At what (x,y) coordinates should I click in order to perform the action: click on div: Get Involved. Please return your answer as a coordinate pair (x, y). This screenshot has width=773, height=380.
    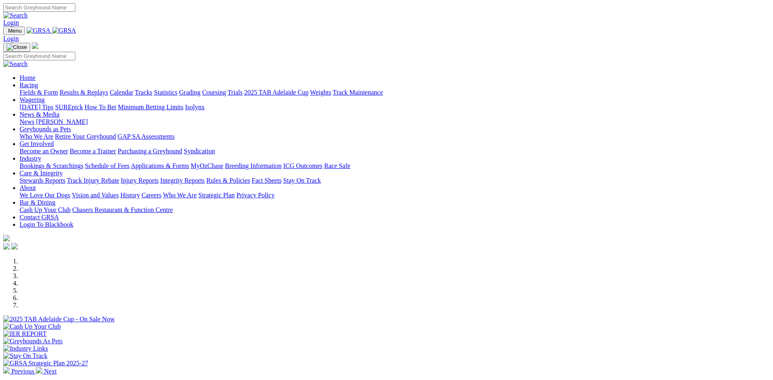
    Looking at the image, I should click on (394, 151).